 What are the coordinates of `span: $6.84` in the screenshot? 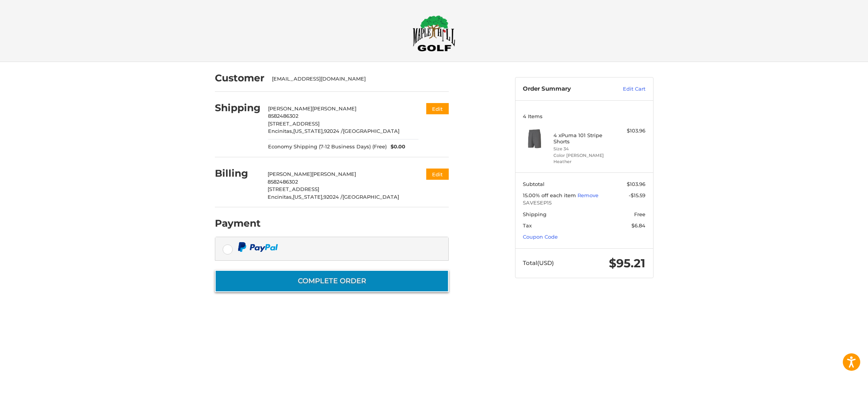 It's located at (638, 225).